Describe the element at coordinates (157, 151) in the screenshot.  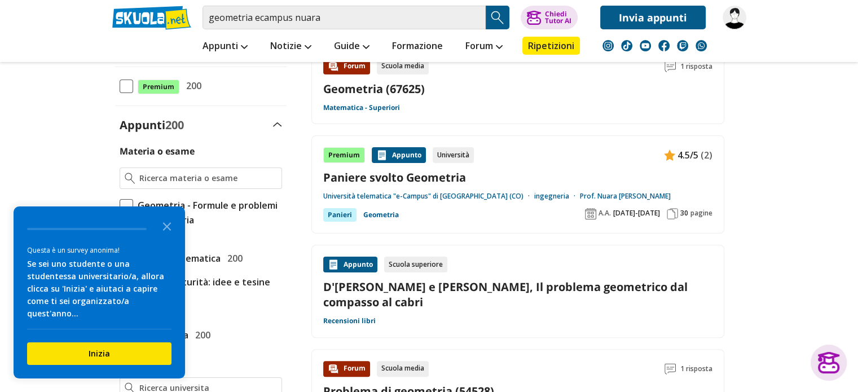
I see `label: Materia o esame` at that location.